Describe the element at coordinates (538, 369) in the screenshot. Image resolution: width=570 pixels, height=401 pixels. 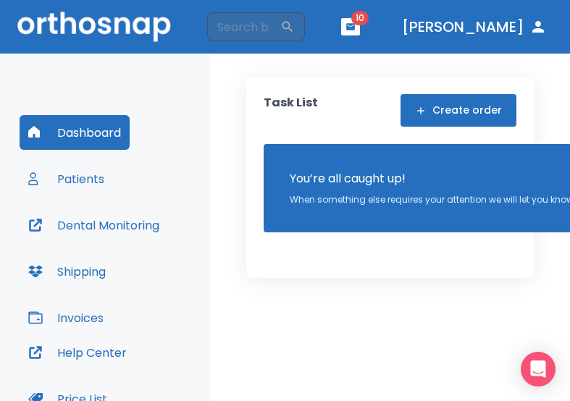
I see `div: Open Intercom Messenger` at that location.